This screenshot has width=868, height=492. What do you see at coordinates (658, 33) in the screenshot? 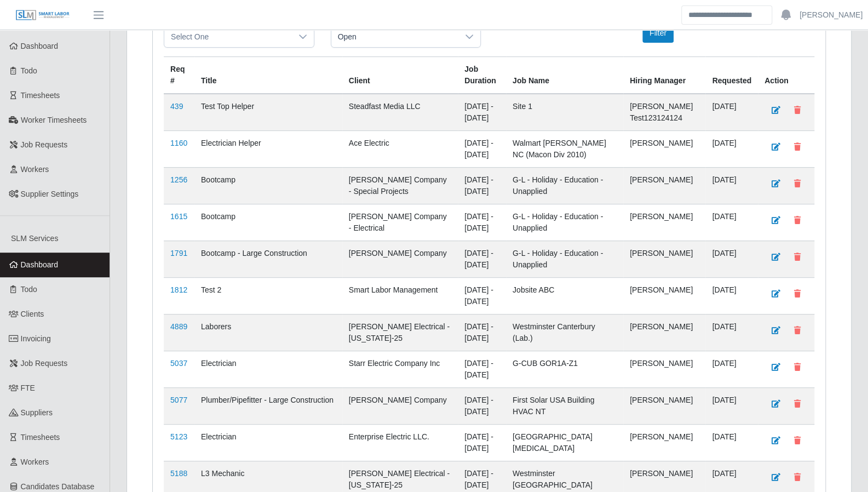
I see `button: Filter` at bounding box center [658, 33].